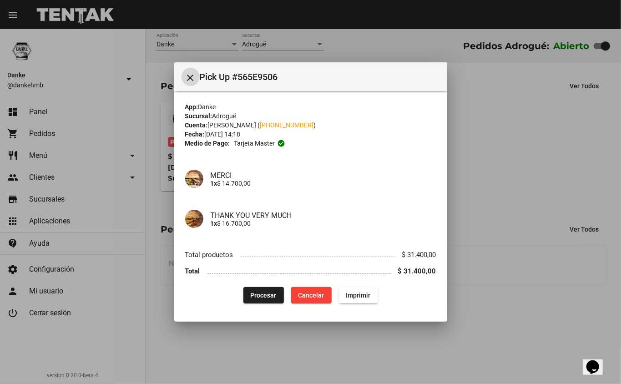 The height and width of the screenshot is (384, 621). Describe the element at coordinates (207, 143) in the screenshot. I see `strong: Medio de Pago:` at that location.